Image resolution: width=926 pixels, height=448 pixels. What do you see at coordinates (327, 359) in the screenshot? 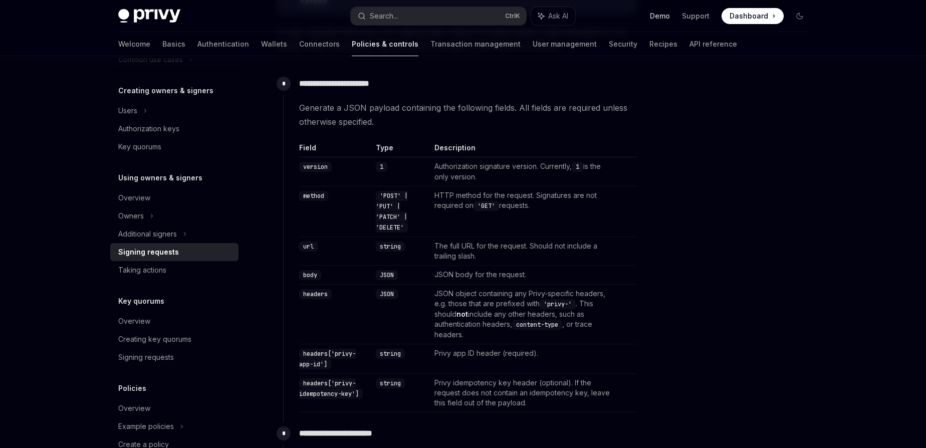
I see `code: headers['privy-app-id']` at bounding box center [327, 359].